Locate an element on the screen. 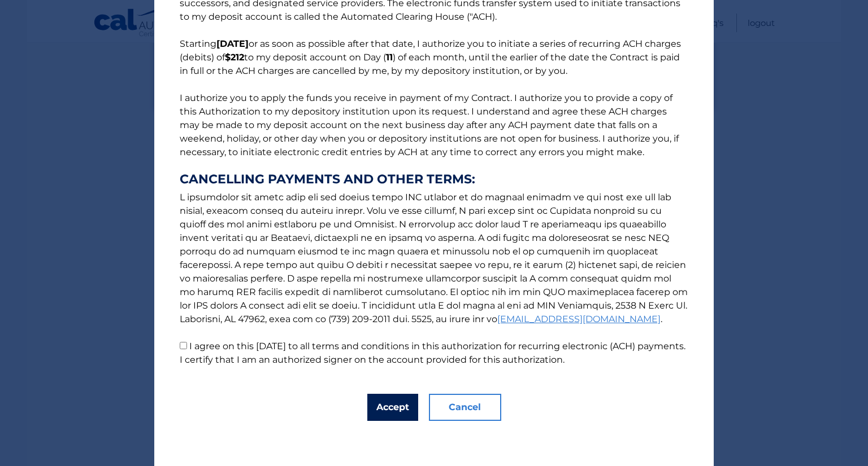  b: 11 is located at coordinates (389, 57).